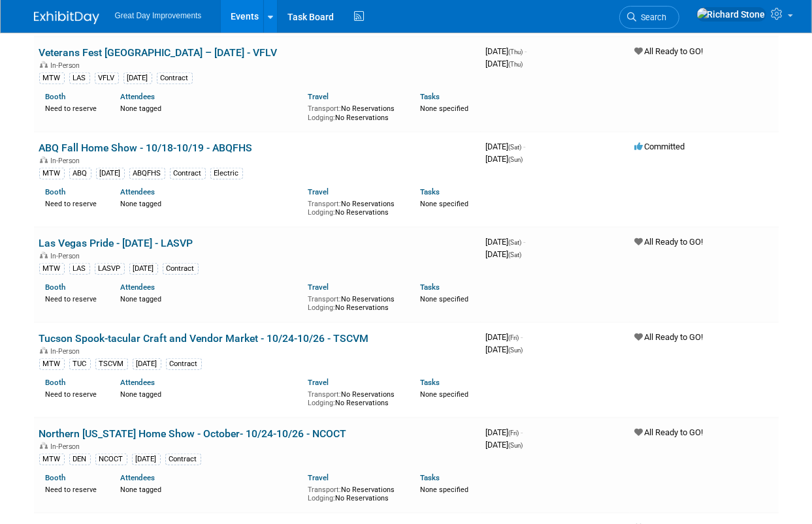  I want to click on div: TSCVM, so click(111, 364).